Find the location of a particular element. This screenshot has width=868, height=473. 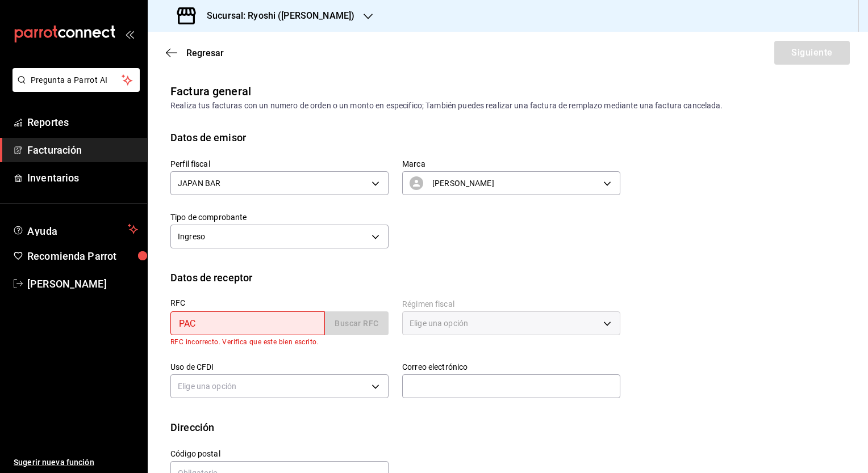

label: RFC is located at coordinates (280, 303).